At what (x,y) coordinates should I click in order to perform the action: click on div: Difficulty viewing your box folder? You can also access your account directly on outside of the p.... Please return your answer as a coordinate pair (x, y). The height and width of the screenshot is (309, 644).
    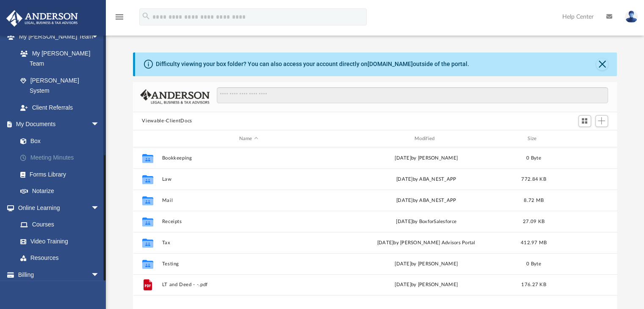
    Looking at the image, I should click on (313, 64).